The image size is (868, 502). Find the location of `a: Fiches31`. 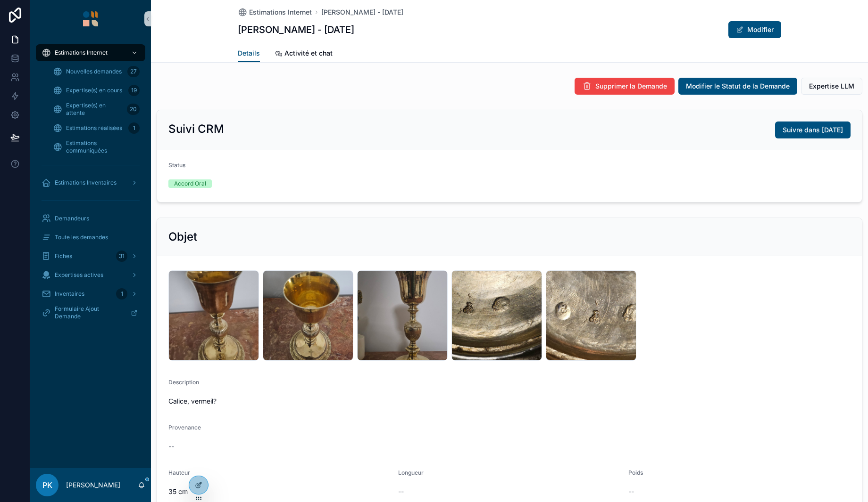

a: Fiches31 is located at coordinates (91, 256).